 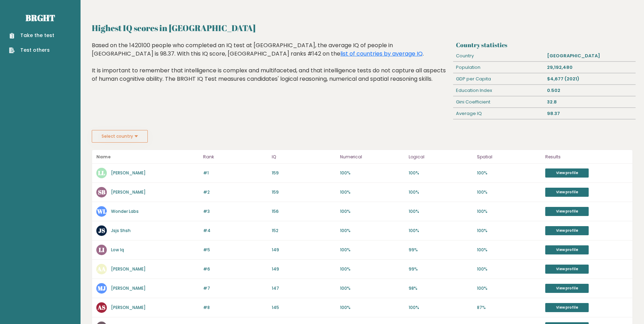 I want to click on a: Brght, so click(x=40, y=18).